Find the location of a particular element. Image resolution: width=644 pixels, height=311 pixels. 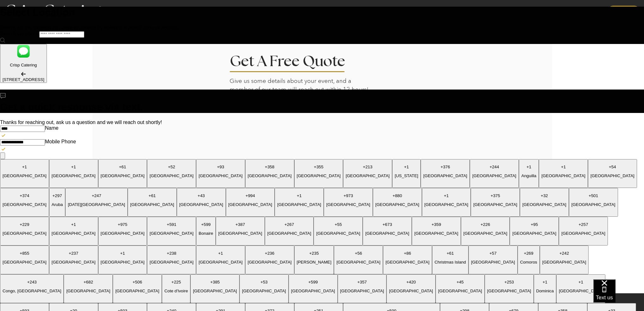

p: + 238 is located at coordinates (171, 253).